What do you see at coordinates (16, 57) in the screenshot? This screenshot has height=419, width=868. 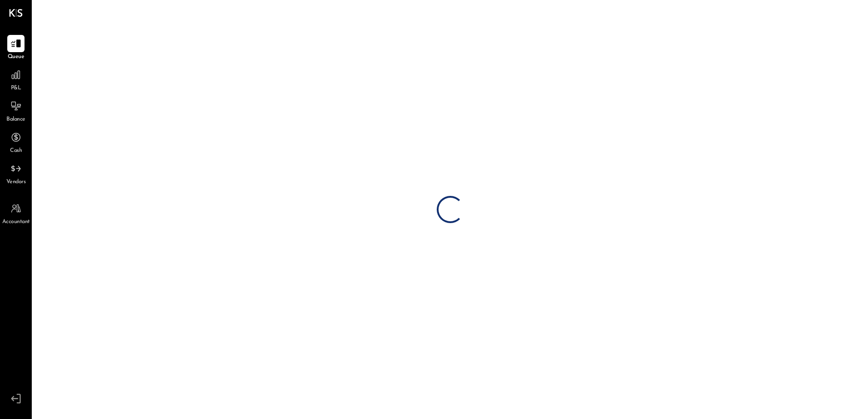 I see `span: Queue` at bounding box center [16, 57].